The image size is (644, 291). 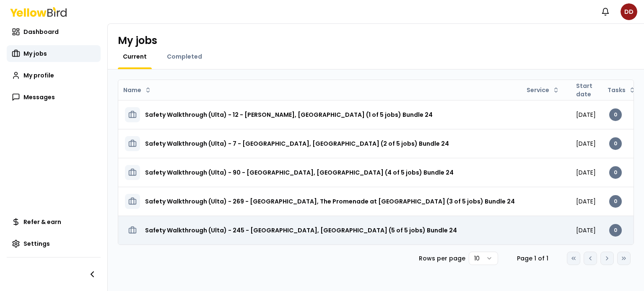 What do you see at coordinates (53, 97) in the screenshot?
I see `a: Messages` at bounding box center [53, 97].